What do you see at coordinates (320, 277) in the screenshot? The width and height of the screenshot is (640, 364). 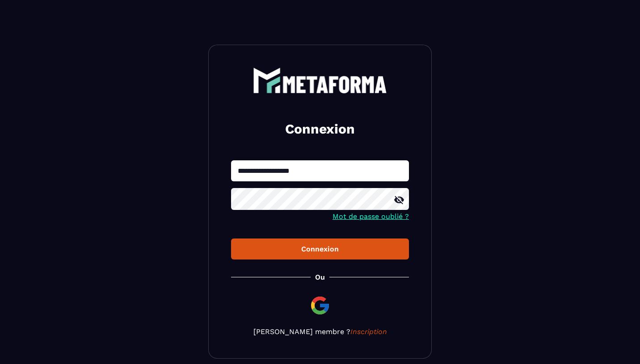 I see `p: Ou` at bounding box center [320, 277].